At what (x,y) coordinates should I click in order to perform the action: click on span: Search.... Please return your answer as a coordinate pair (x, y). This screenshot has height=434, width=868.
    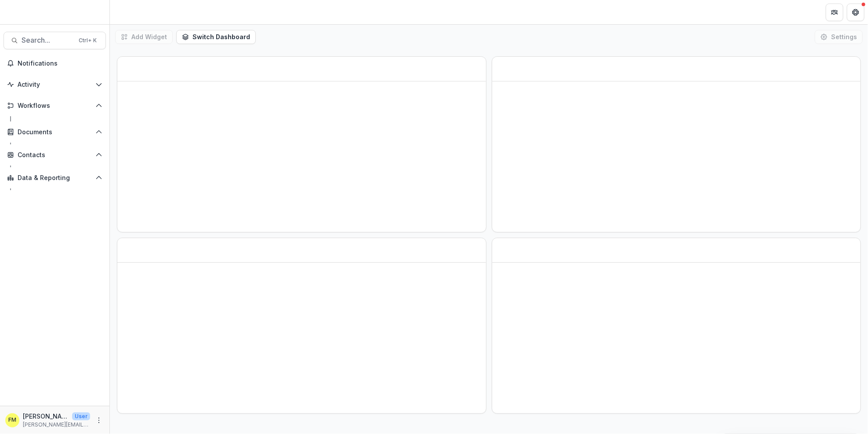
    Looking at the image, I should click on (48, 40).